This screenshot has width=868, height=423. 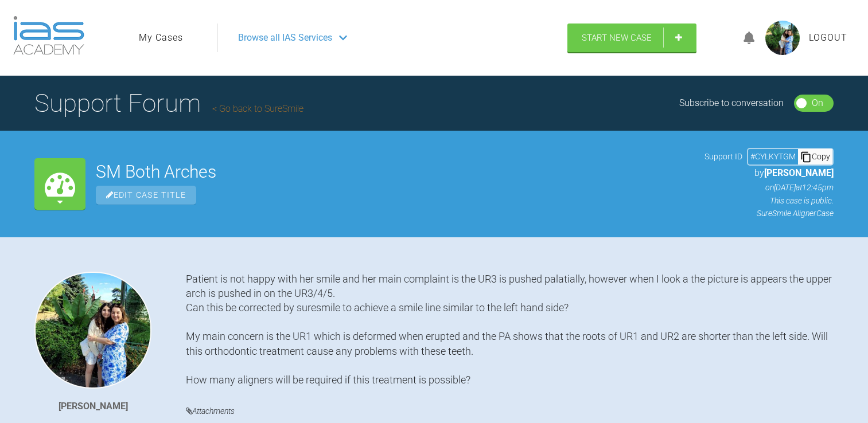 What do you see at coordinates (769, 201) in the screenshot?
I see `p: This case is public.` at bounding box center [769, 201].